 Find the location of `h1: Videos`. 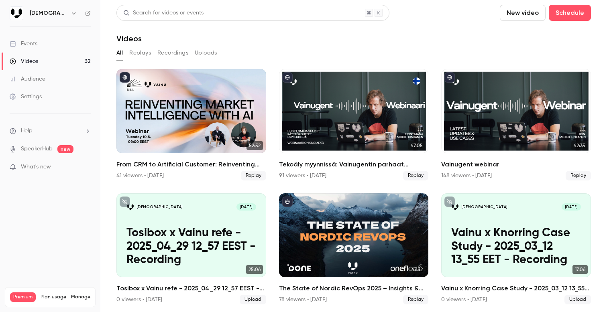

h1: Videos is located at coordinates (129, 39).